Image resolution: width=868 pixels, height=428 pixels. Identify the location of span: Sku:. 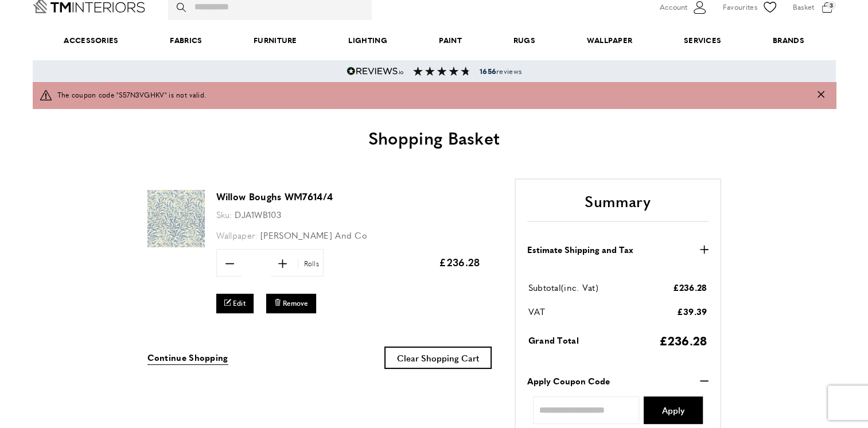
(225, 214).